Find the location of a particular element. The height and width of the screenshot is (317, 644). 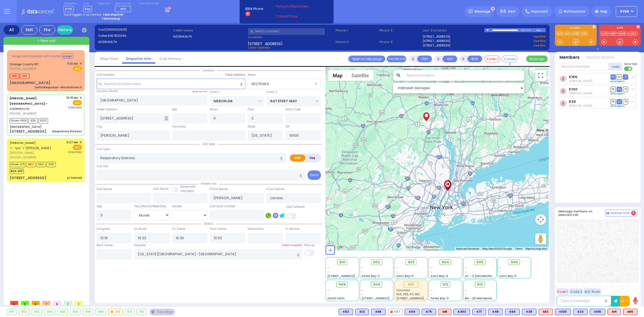

button: ALS-Rush is located at coordinates (592, 291).